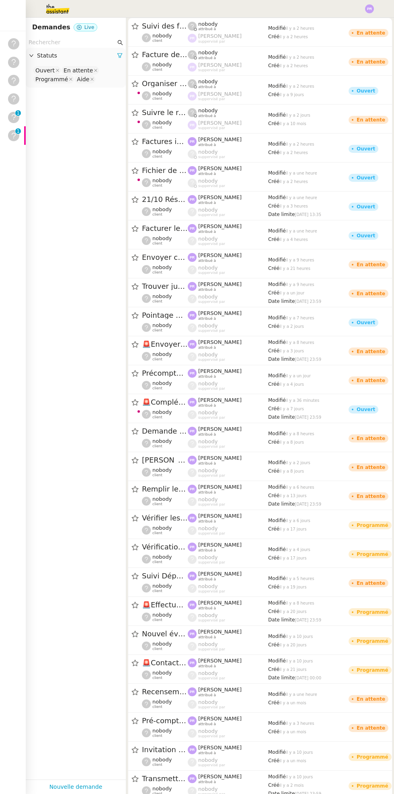 The image size is (394, 794). What do you see at coordinates (165, 171) in the screenshot?
I see `span: Fichier de réseautage` at bounding box center [165, 171].